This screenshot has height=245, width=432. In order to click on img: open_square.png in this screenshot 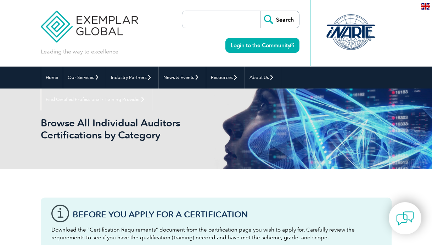, I will do `click(292, 45)`.